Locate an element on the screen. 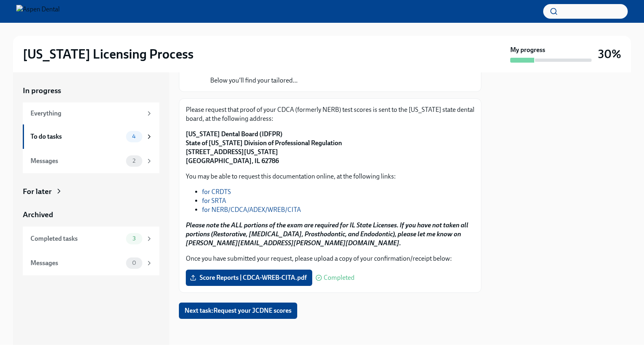 The height and width of the screenshot is (353, 644). span: Next task : Request your JCDNE scores is located at coordinates (238, 311).